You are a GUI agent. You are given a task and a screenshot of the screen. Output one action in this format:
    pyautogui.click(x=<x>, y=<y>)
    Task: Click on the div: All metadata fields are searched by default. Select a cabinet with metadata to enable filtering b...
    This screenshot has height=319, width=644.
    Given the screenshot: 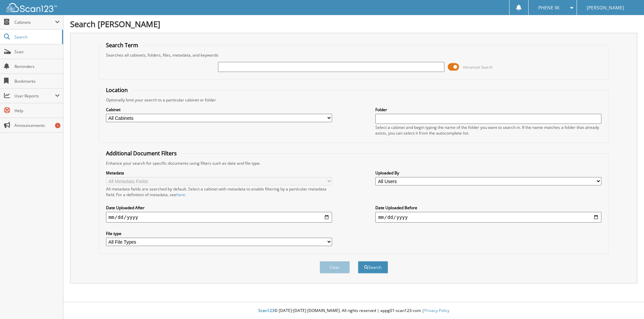 What is the action you would take?
    pyautogui.click(x=219, y=192)
    